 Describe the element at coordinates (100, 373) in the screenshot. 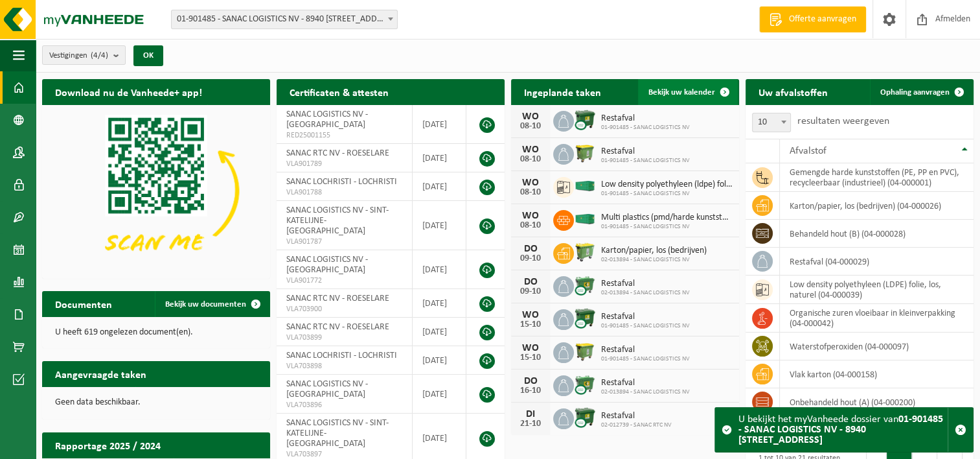

I see `h2: Aangevraagde taken` at that location.